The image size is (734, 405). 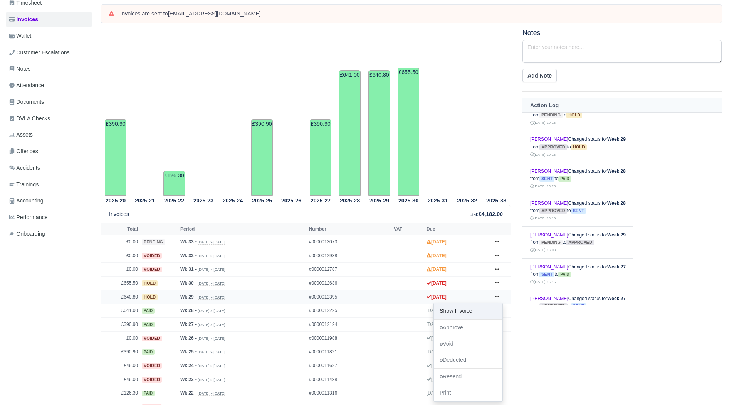 I want to click on th: 2025-20, so click(x=116, y=200).